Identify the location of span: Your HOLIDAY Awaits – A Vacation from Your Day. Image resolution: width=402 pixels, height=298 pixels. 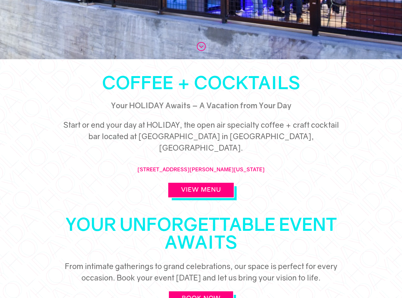
(201, 105).